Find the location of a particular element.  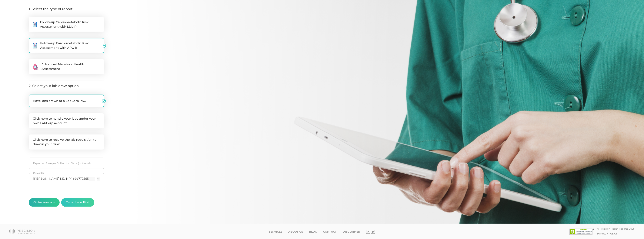

img: SSL site seal - click to verify is located at coordinates (582, 232).